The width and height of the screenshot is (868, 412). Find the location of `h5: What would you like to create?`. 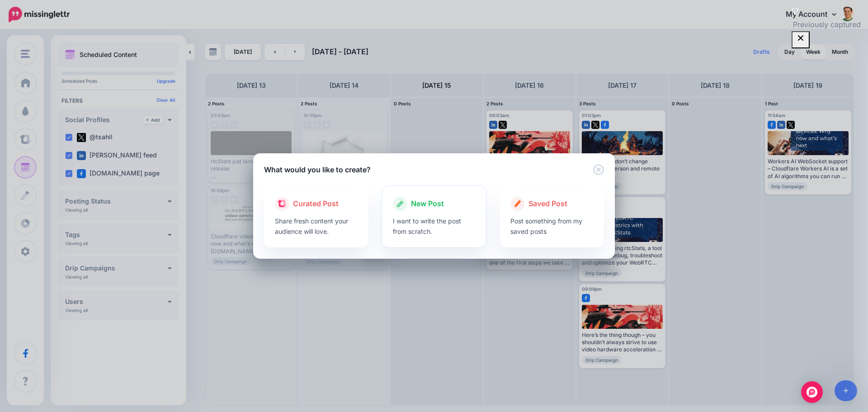

h5: What would you like to create? is located at coordinates (318, 170).